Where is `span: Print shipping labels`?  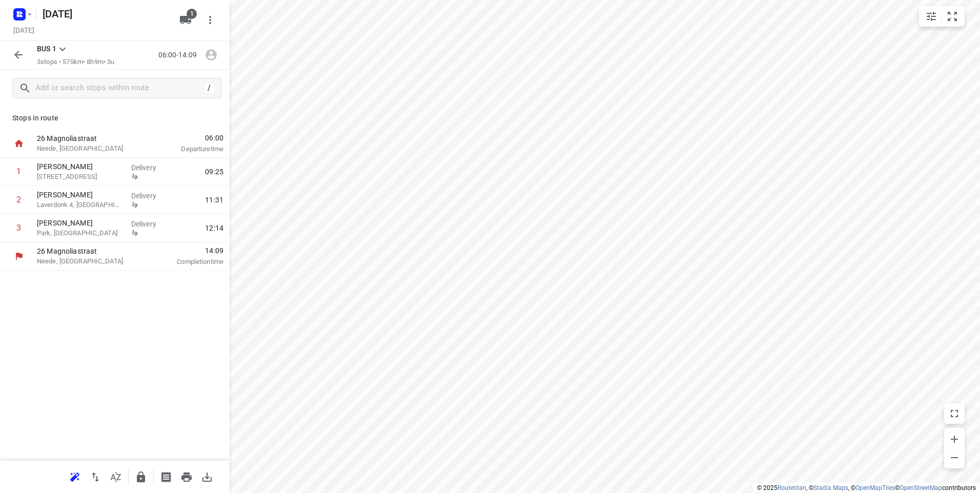
span: Print shipping labels is located at coordinates (166, 476).